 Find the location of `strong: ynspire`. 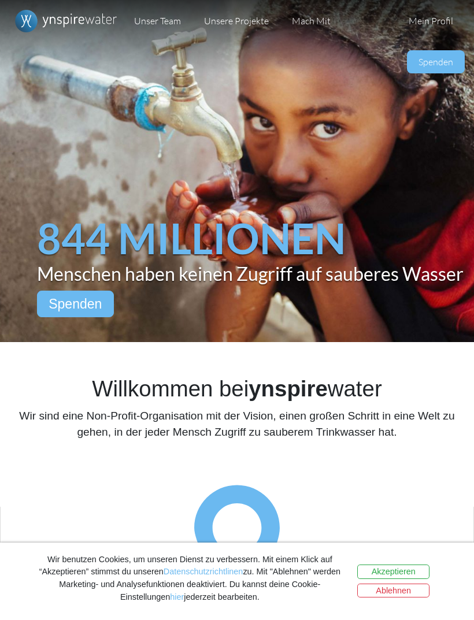

strong: ynspire is located at coordinates (288, 388).